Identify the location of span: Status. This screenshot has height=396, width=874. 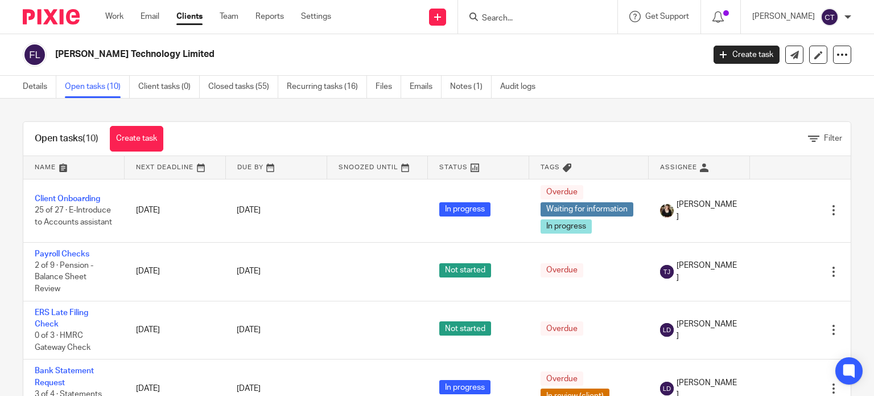
(454, 167).